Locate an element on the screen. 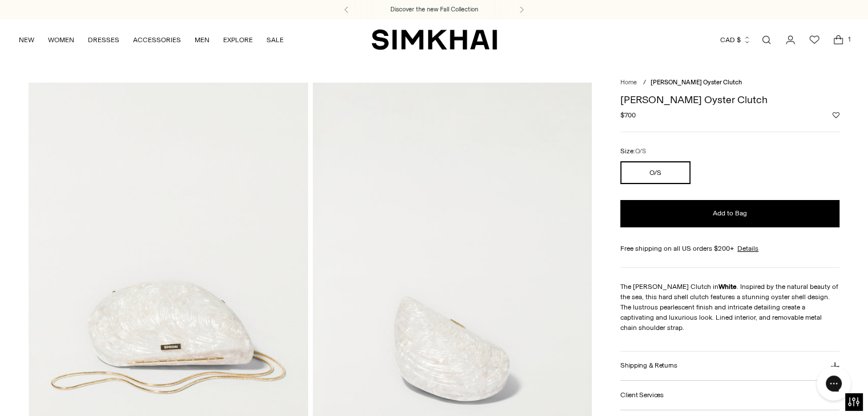  span: $700 is located at coordinates (628, 115).